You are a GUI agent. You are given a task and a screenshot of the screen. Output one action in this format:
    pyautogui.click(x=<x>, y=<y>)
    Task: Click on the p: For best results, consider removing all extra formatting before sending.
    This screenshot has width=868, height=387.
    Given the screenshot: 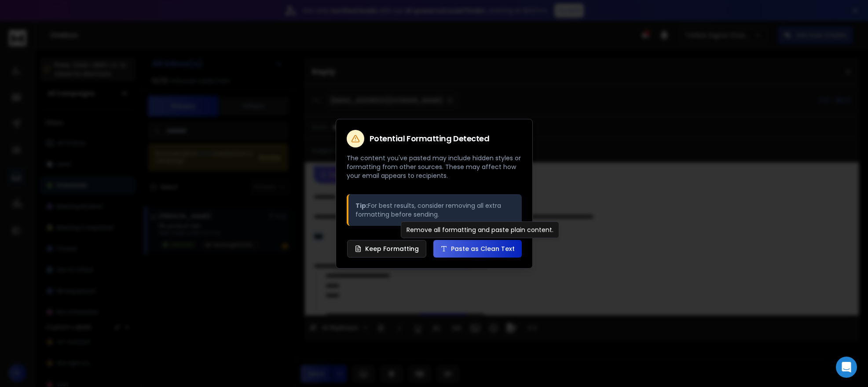 What is the action you would take?
    pyautogui.click(x=435, y=210)
    